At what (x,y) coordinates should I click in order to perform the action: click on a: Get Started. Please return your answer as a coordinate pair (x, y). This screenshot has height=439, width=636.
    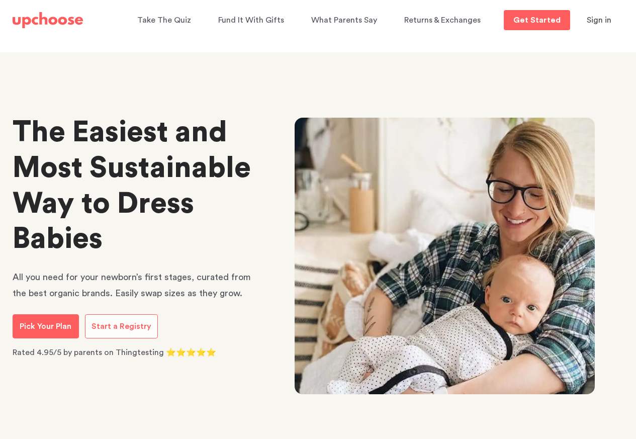
    Looking at the image, I should click on (537, 20).